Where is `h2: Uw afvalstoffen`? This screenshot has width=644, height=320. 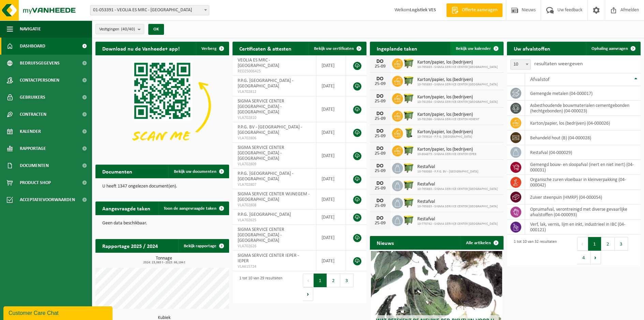 h2: Uw afvalstoffen is located at coordinates (532, 48).